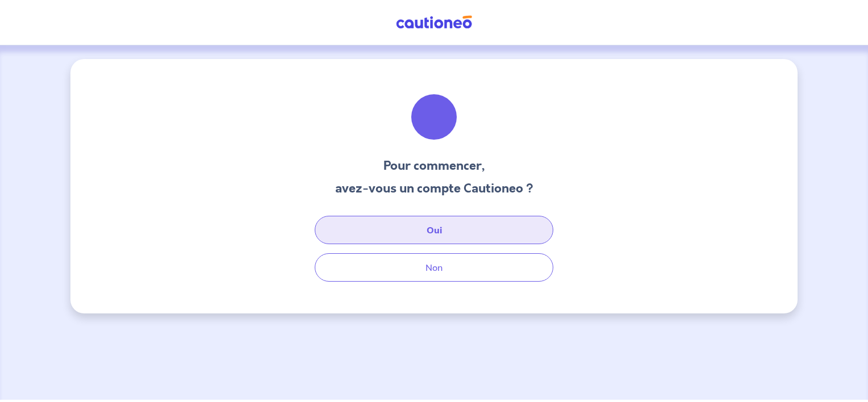 This screenshot has height=402, width=868. I want to click on img: Cautioneo, so click(434, 22).